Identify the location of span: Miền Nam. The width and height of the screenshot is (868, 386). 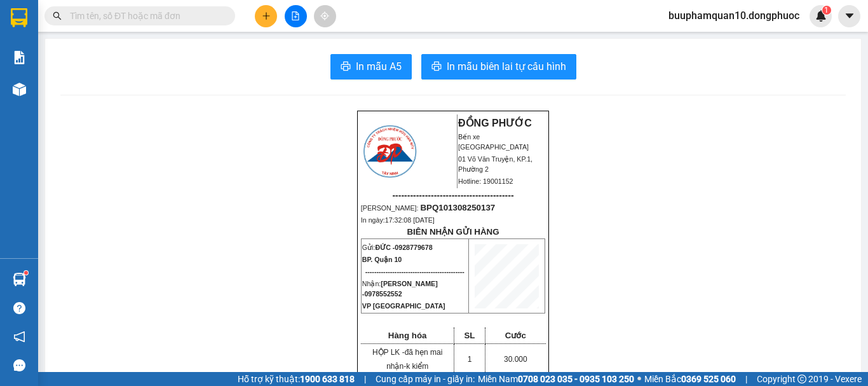
(556, 379).